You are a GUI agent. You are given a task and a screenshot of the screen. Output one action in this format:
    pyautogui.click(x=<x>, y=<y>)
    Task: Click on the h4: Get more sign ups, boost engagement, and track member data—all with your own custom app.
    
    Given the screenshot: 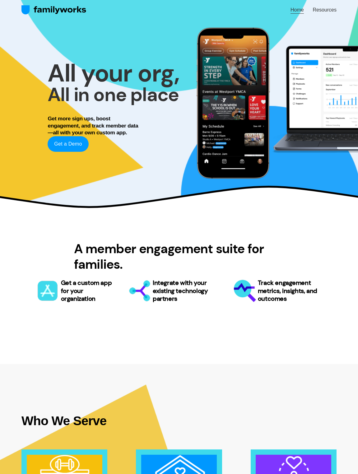 What is the action you would take?
    pyautogui.click(x=93, y=126)
    